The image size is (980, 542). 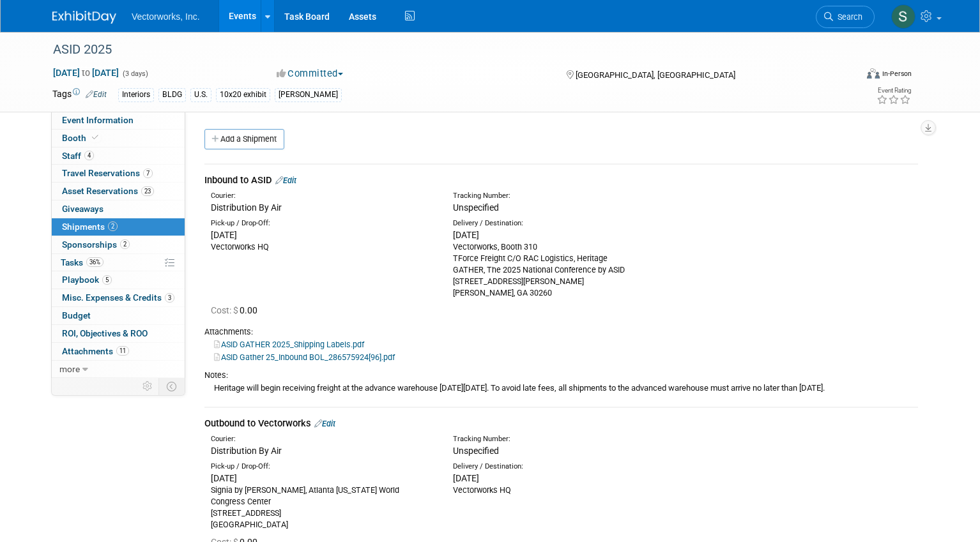 What do you see at coordinates (118, 191) in the screenshot?
I see `a: Asset Reservations23` at bounding box center [118, 191].